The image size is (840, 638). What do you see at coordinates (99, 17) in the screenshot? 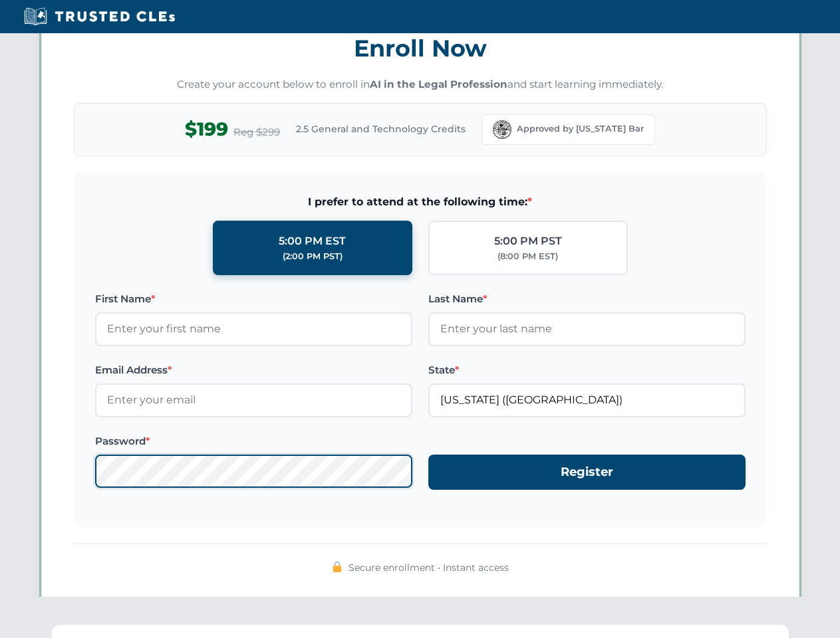
I see `img: Trusted CLEs` at bounding box center [99, 17].